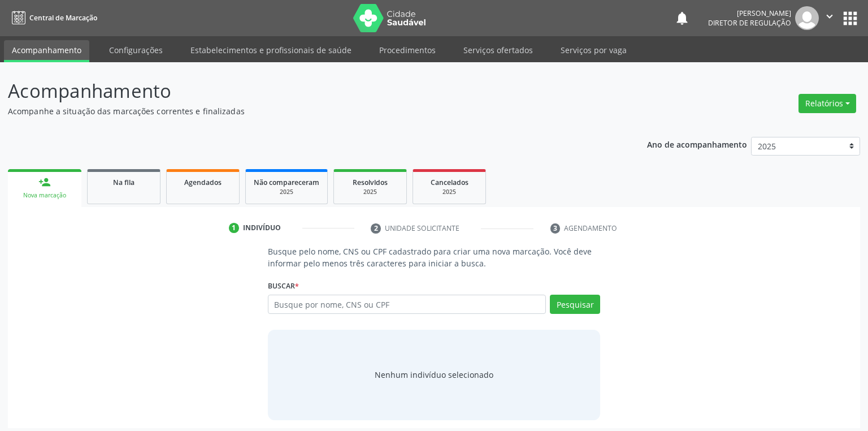 This screenshot has height=431, width=868. Describe the element at coordinates (271, 50) in the screenshot. I see `a: Estabelecimentos e profissionais de saúde` at that location.